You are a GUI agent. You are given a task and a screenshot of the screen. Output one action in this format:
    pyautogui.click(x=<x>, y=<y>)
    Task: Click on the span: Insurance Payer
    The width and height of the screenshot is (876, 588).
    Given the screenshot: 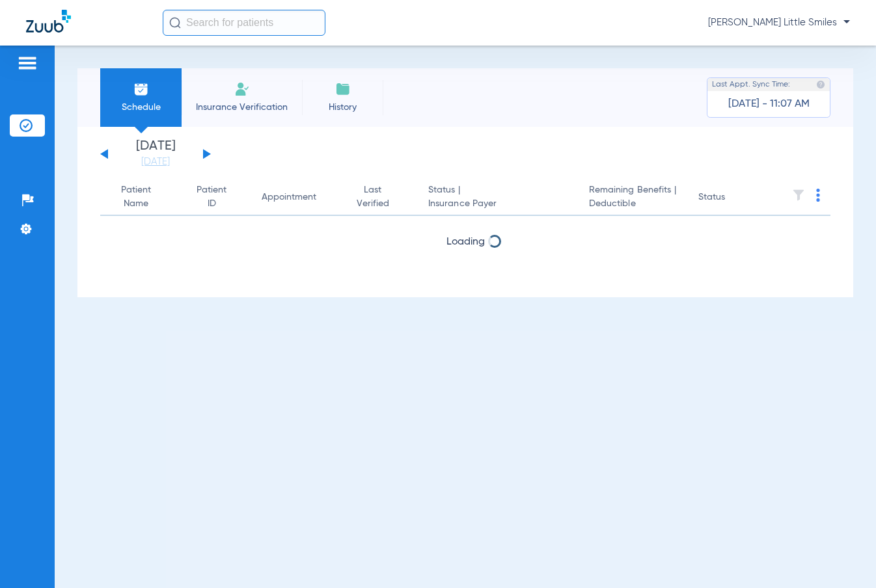 What is the action you would take?
    pyautogui.click(x=498, y=203)
    